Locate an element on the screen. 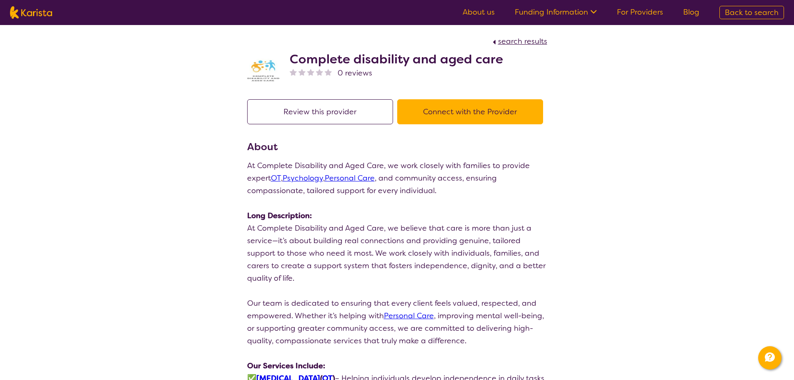 The height and width of the screenshot is (380, 794). h2: Complete disability and aged care is located at coordinates (396, 59).